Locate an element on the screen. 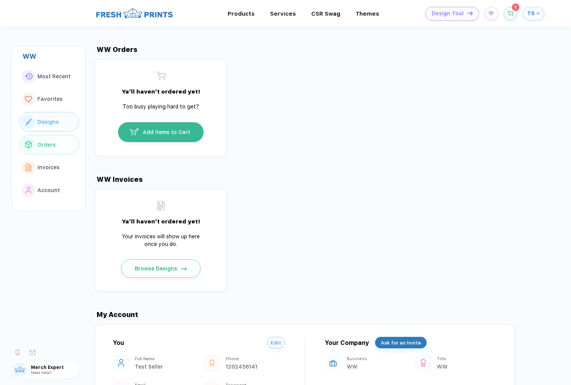  span: TS is located at coordinates (531, 13).